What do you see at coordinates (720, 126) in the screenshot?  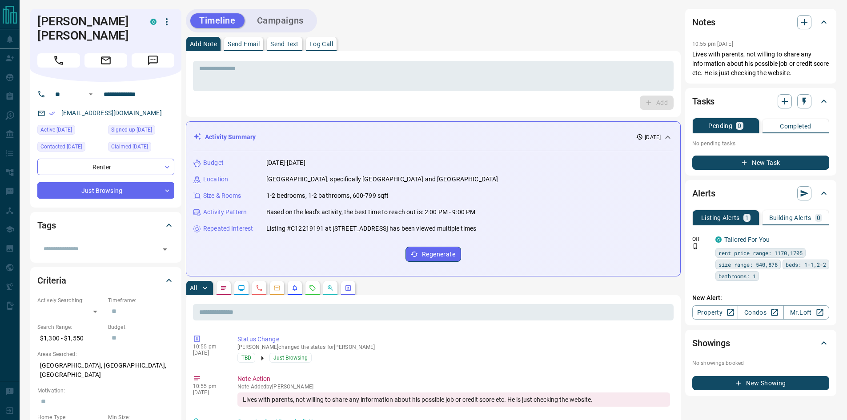 I see `p: Pending` at bounding box center [720, 126].